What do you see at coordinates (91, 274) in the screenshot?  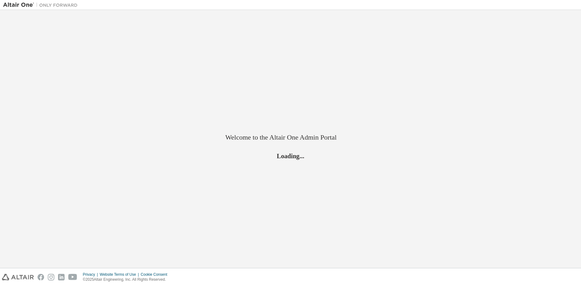 I see `div: Privacy` at bounding box center [91, 274].